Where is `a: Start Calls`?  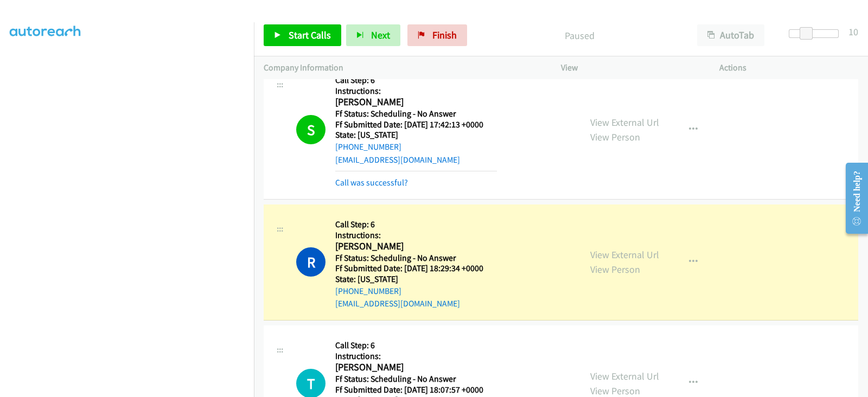 a: Start Calls is located at coordinates (302, 35).